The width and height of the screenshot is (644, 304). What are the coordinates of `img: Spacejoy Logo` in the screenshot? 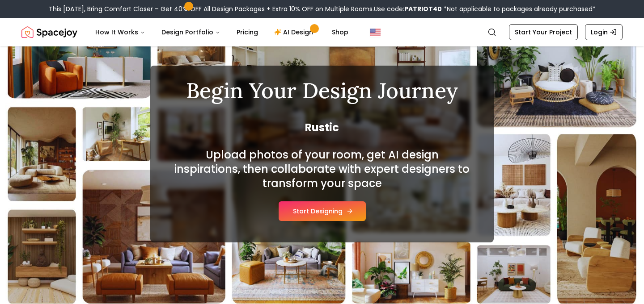 It's located at (49, 32).